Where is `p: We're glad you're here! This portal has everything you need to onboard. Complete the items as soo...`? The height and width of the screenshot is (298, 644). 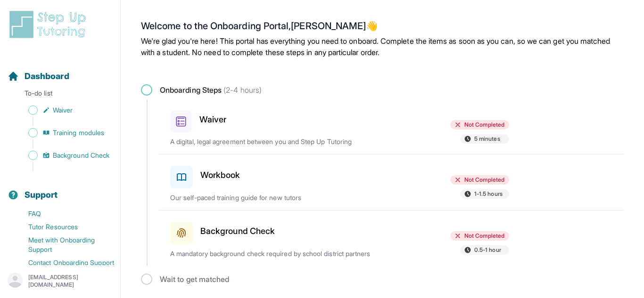 p: We're glad you're here! This portal has everything you need to onboard. Complete the items as soo... is located at coordinates (382, 46).